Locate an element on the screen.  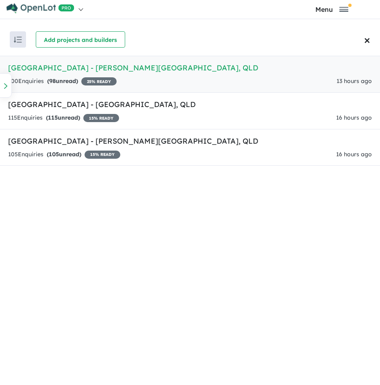
span: 115 is located at coordinates (53, 118).